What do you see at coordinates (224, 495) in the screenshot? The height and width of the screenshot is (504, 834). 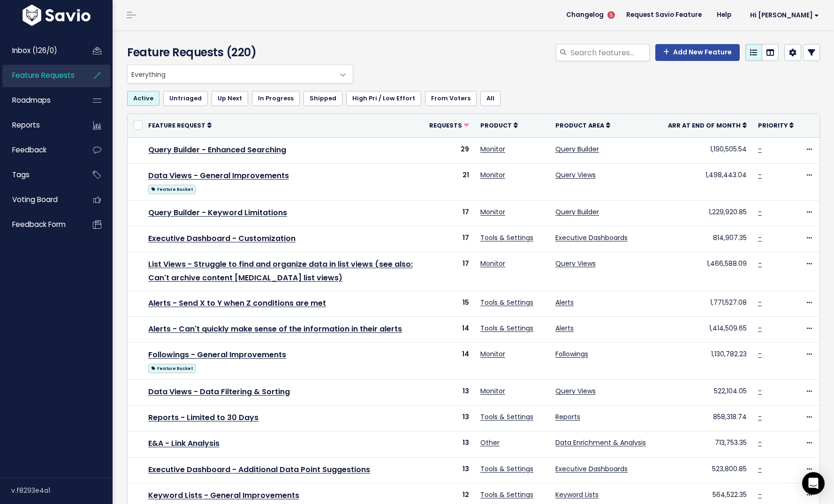 I see `a: Keyword Lists - General Improvements` at bounding box center [224, 495].